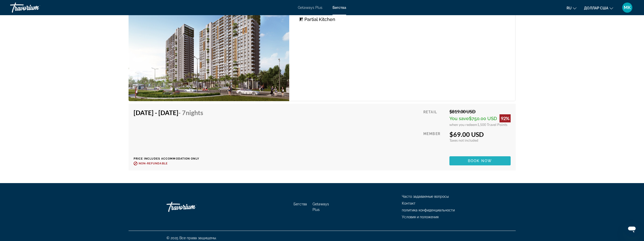  I want to click on font: МК, so click(627, 7).